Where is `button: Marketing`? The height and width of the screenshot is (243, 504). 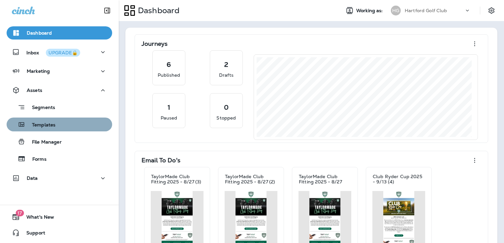 button: Marketing is located at coordinates (59, 71).